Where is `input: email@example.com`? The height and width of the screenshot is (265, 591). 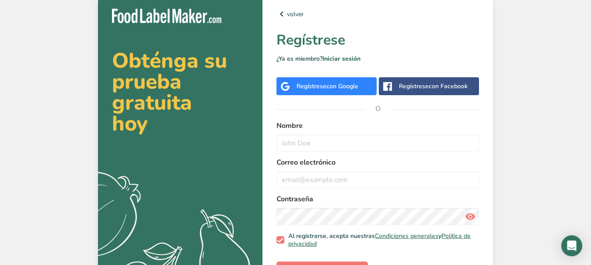 input: email@example.com is located at coordinates (377, 180).